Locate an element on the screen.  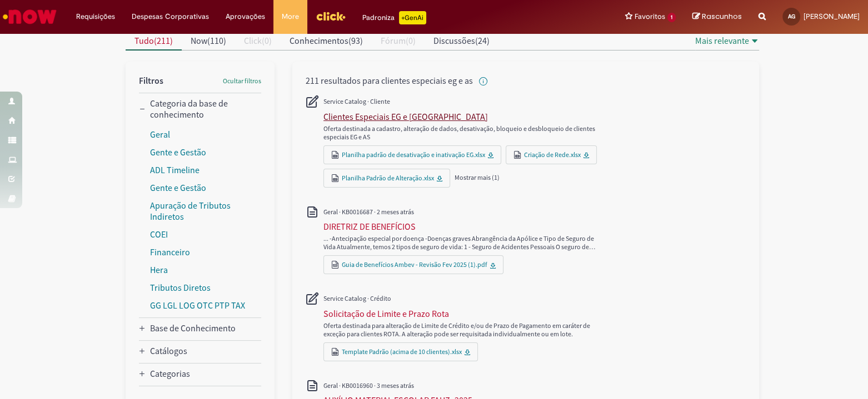
span: More is located at coordinates (290, 17).